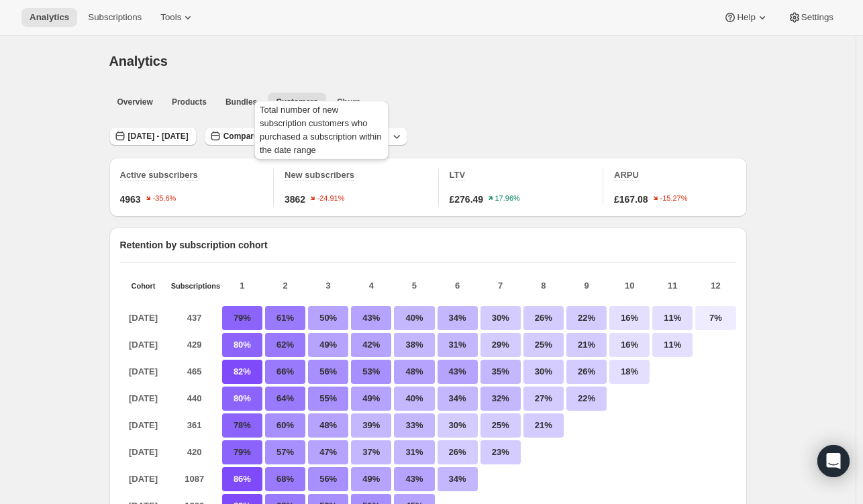 The image size is (863, 504). I want to click on span: 3862, so click(295, 199).